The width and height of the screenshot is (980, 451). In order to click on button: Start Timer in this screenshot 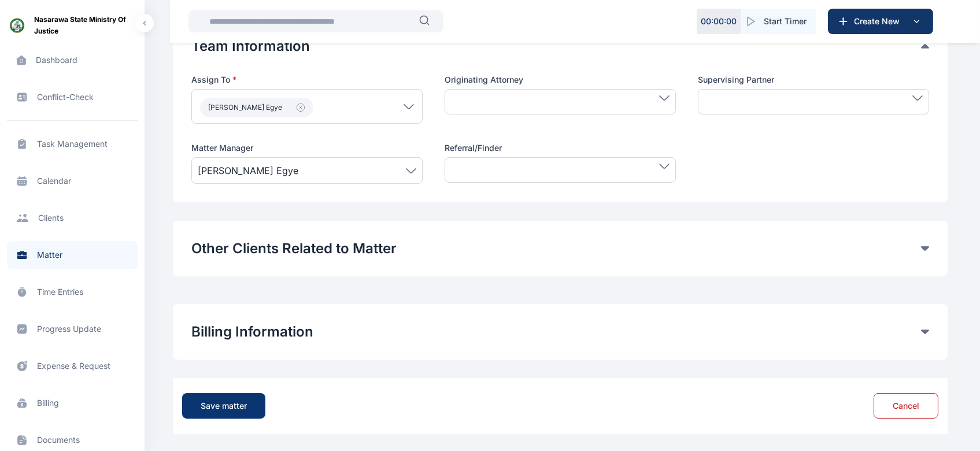, I will do `click(779, 21)`.